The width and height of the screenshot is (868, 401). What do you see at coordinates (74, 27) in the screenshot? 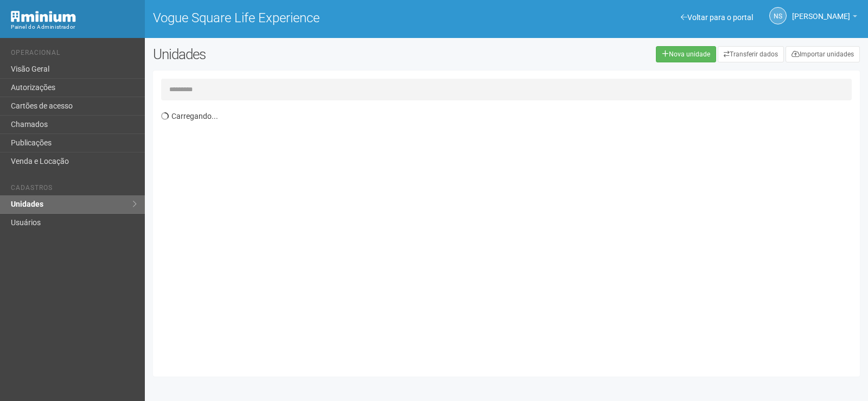
I see `div: Painel do Administrador` at bounding box center [74, 27].